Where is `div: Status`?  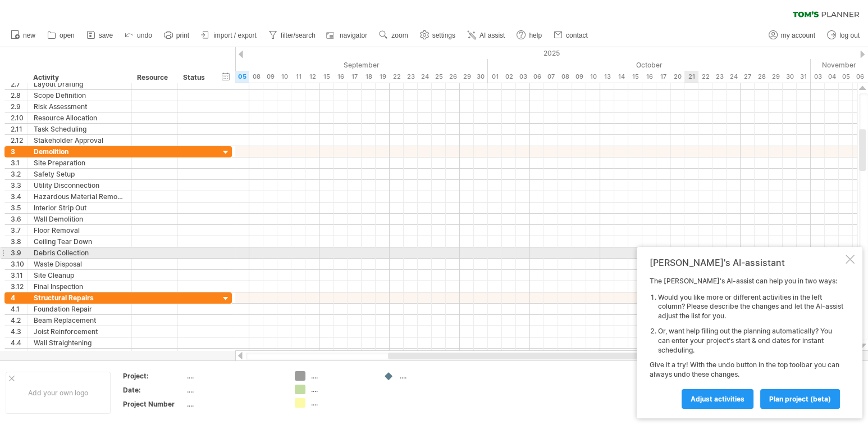
div: Status is located at coordinates (195, 78).